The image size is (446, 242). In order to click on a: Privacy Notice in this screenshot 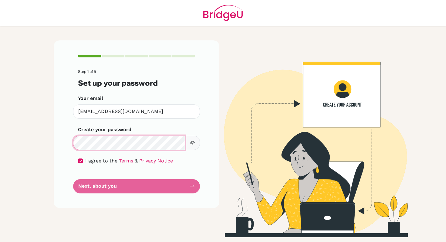, I will do `click(156, 161)`.